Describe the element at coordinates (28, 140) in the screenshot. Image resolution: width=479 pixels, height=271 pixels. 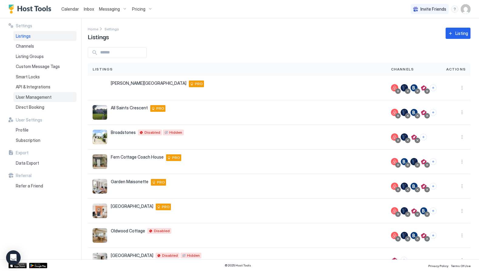
I see `span: Subscription` at that location.